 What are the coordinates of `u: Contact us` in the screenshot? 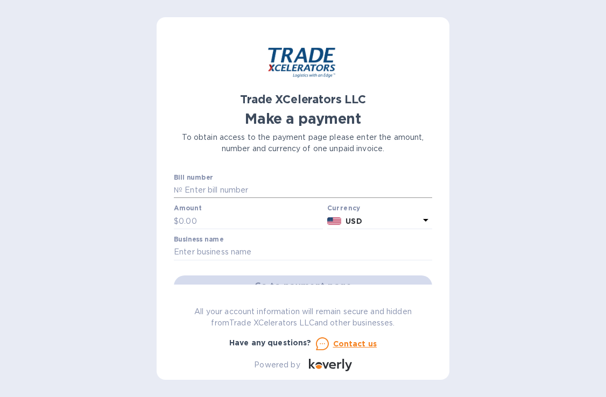 It's located at (355, 344).